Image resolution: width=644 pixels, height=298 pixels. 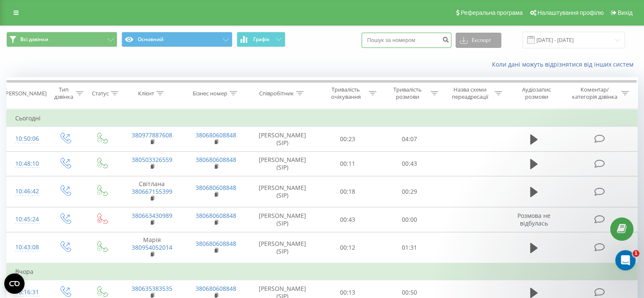 I want to click on td: 00:23, so click(x=348, y=139).